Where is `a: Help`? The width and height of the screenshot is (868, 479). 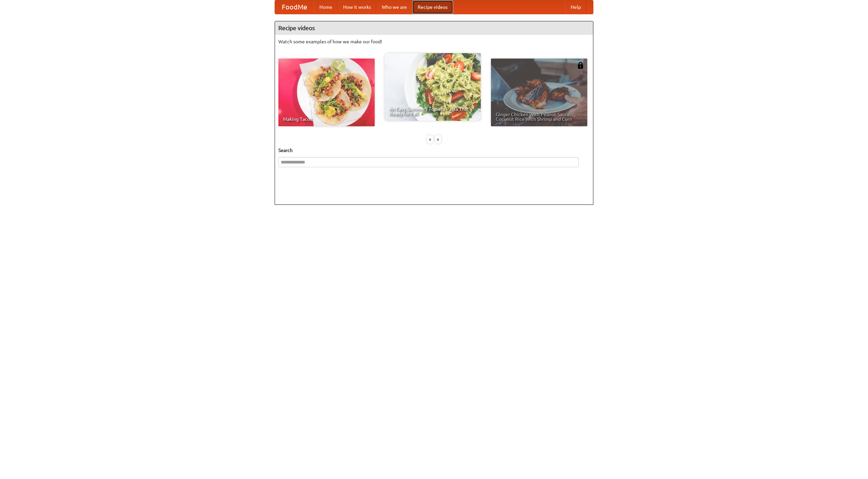
a: Help is located at coordinates (576, 7).